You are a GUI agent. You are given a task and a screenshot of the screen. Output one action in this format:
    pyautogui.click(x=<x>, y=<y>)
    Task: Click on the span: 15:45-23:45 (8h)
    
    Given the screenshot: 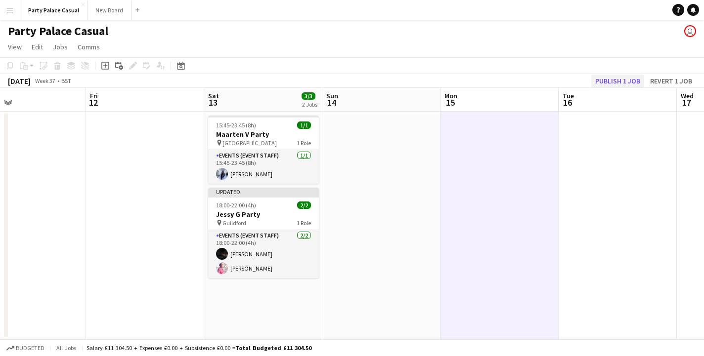 What is the action you would take?
    pyautogui.click(x=236, y=125)
    